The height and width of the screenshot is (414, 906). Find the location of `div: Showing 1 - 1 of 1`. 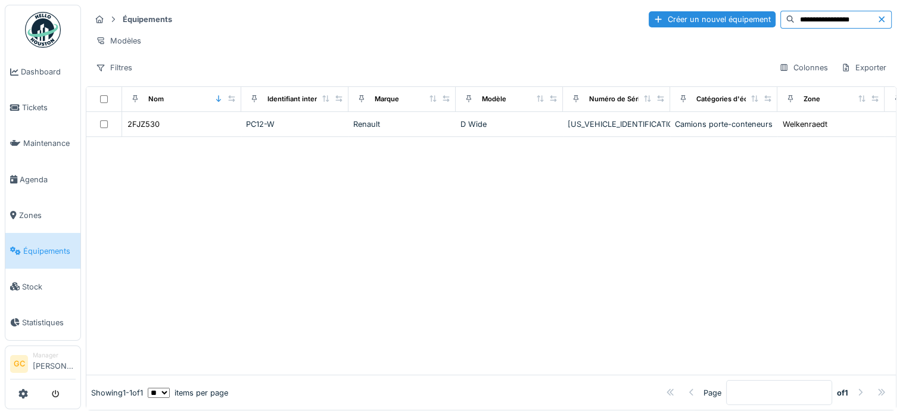

div: Showing 1 - 1 of 1 is located at coordinates (117, 392).